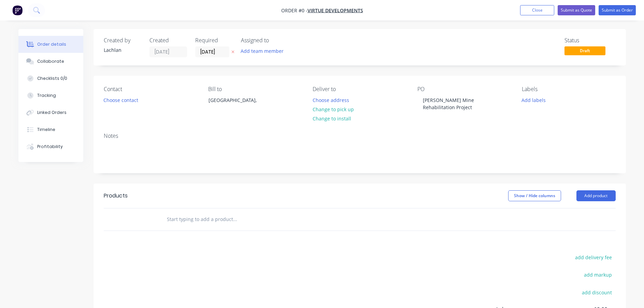 This screenshot has width=644, height=308. Describe the element at coordinates (168, 40) in the screenshot. I see `div: Created` at that location.